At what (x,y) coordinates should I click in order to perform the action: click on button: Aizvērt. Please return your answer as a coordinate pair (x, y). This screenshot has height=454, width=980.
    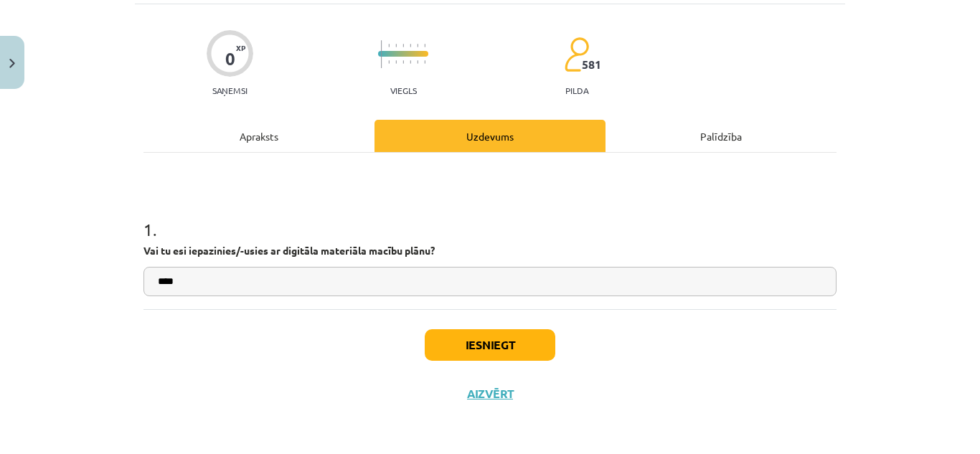
    Looking at the image, I should click on (490, 394).